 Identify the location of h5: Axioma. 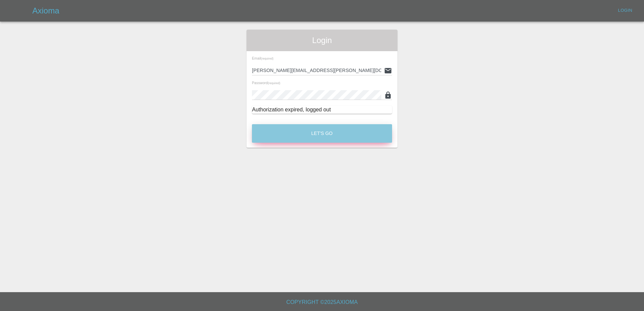
(46, 10).